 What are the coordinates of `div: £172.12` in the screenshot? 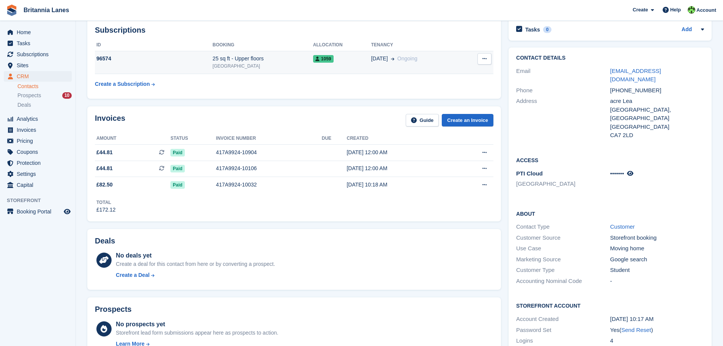 It's located at (106, 210).